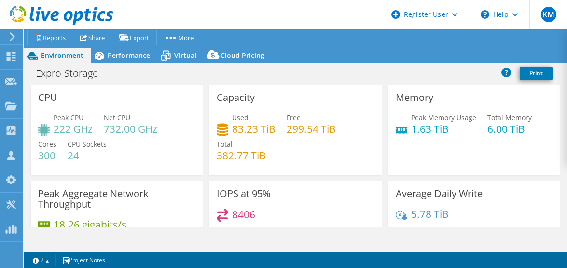 The image size is (567, 268). What do you see at coordinates (443, 117) in the screenshot?
I see `span: Peak Memory Usage` at bounding box center [443, 117].